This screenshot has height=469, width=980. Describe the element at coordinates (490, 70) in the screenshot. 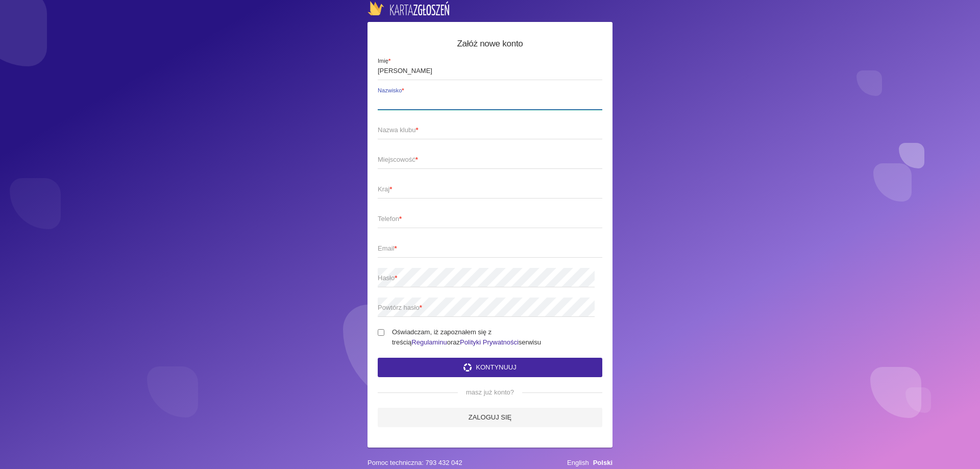

I see `input: Imię*` at that location.